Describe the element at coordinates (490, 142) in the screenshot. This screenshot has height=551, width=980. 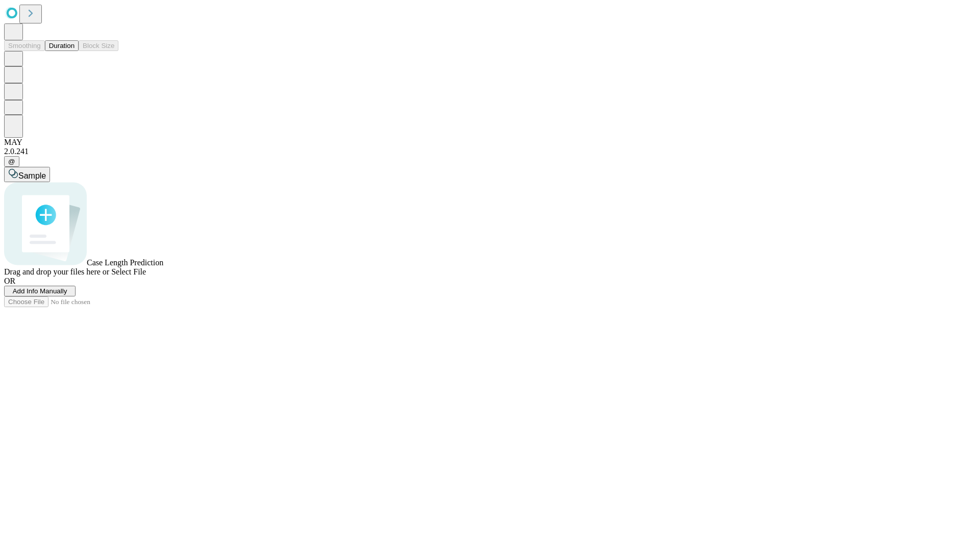
I see `div: MAY` at that location.